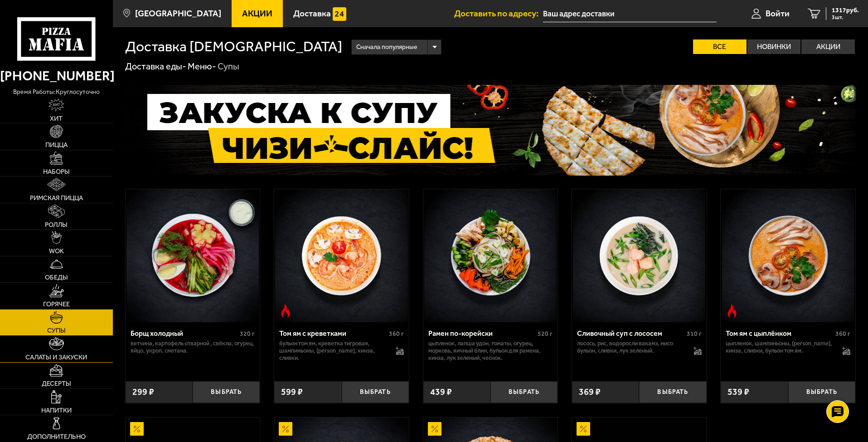 The width and height of the screenshot is (868, 442). What do you see at coordinates (57, 437) in the screenshot?
I see `span: Дополнительно` at bounding box center [57, 437].